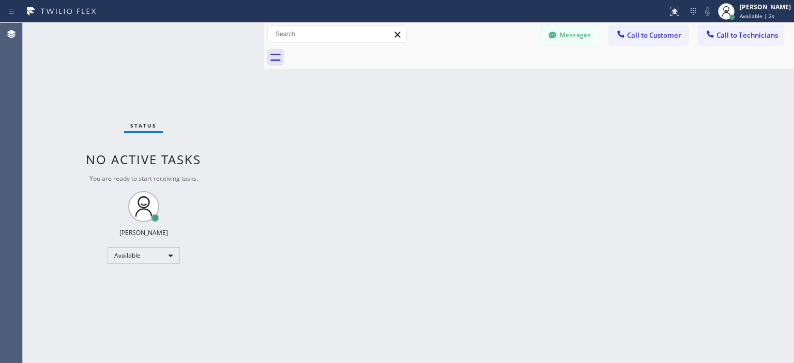 Image resolution: width=794 pixels, height=363 pixels. What do you see at coordinates (143, 159) in the screenshot?
I see `span: No active tasks` at bounding box center [143, 159].